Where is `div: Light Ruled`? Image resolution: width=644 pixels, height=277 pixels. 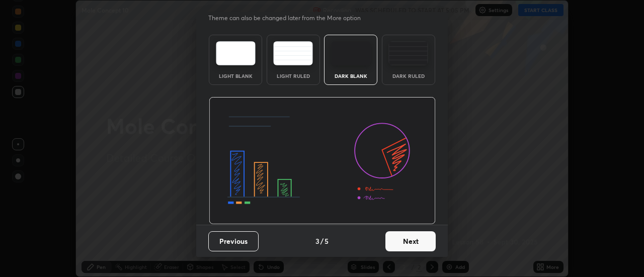 div: Light Ruled is located at coordinates (293, 76).